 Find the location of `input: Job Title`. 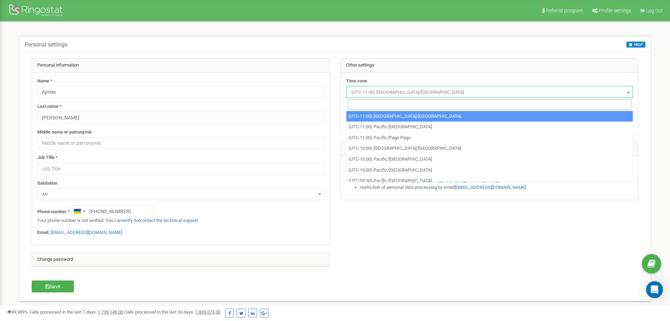

input: Job Title is located at coordinates (181, 169).